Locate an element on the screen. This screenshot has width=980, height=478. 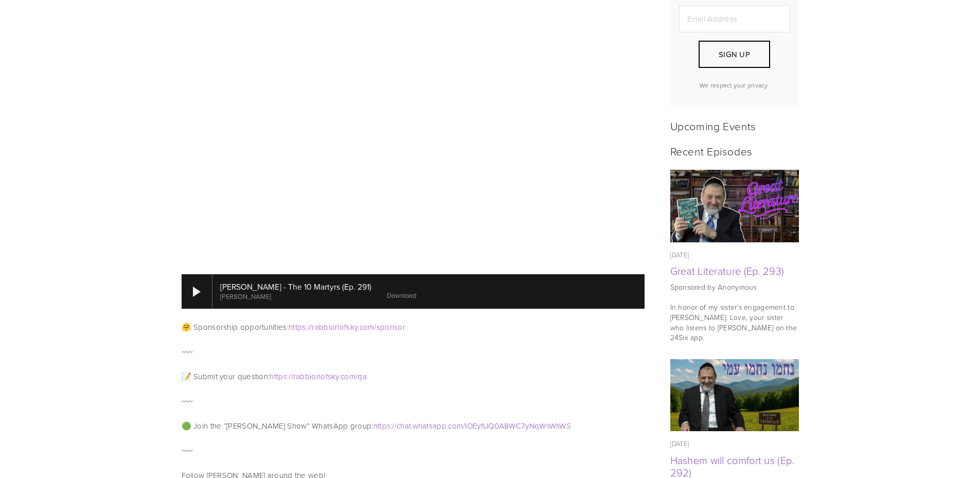
img: Great Literature (Ep. 293) is located at coordinates (734, 206).